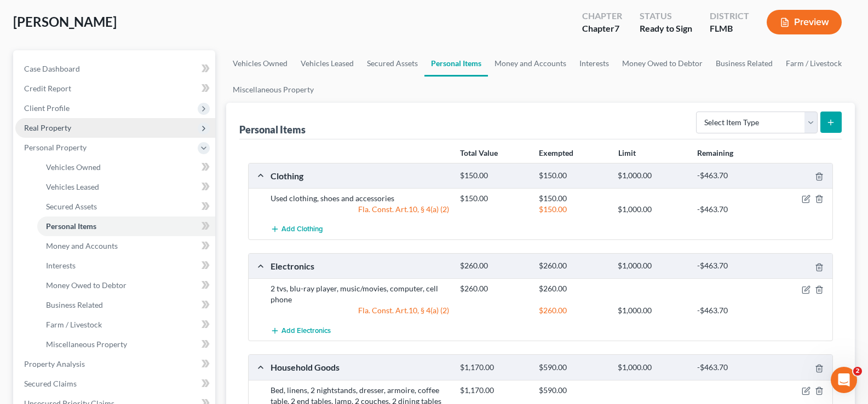 Image resolution: width=868 pixels, height=404 pixels. Describe the element at coordinates (115, 69) in the screenshot. I see `a: Case Dashboard` at that location.